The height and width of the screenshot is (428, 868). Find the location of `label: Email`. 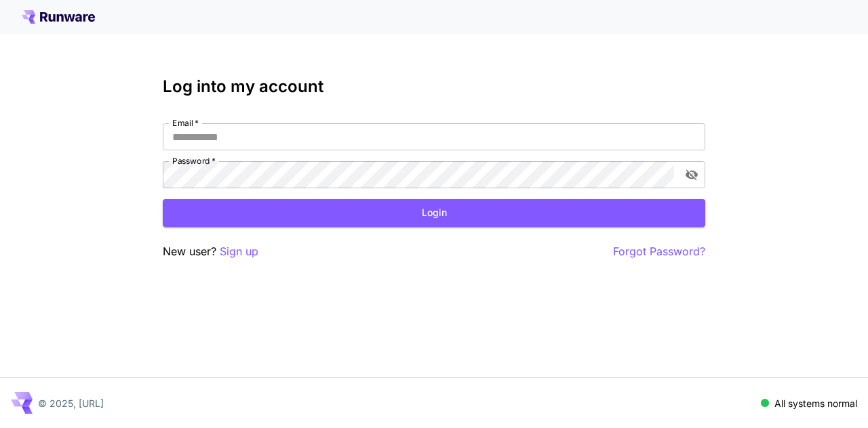

label: Email is located at coordinates (185, 123).